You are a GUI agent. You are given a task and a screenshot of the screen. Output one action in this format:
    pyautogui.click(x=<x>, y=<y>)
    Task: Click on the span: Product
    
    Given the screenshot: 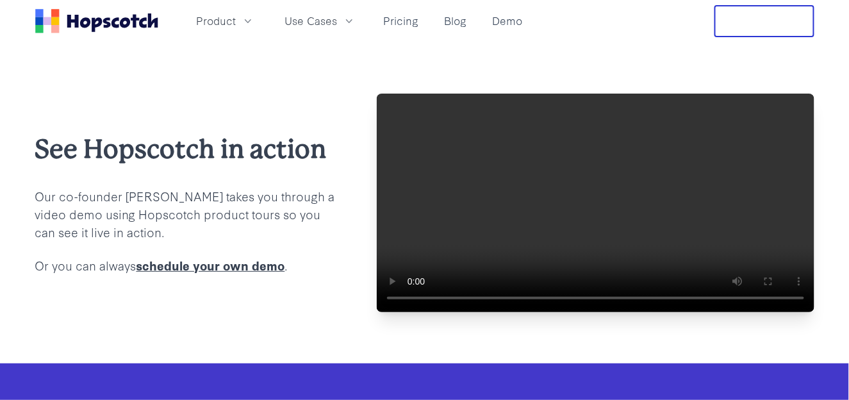 What is the action you would take?
    pyautogui.click(x=217, y=21)
    